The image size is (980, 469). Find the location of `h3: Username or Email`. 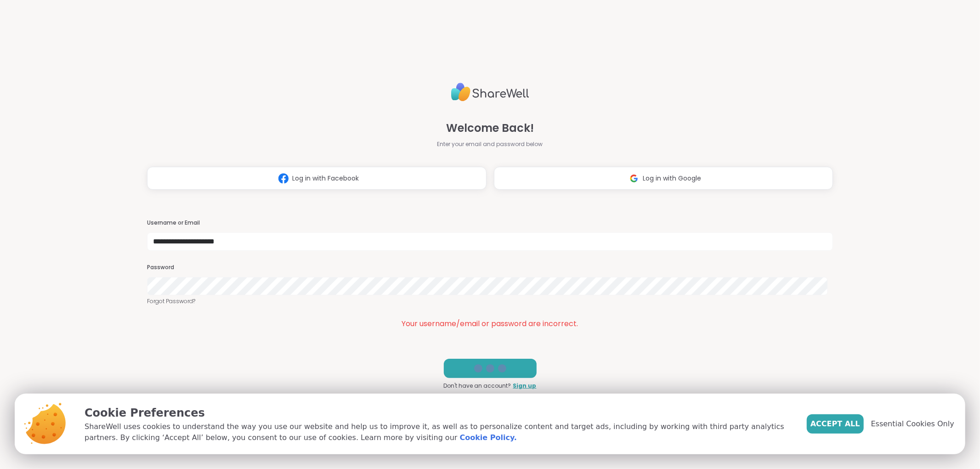

h3: Username or Email is located at coordinates (490, 223).